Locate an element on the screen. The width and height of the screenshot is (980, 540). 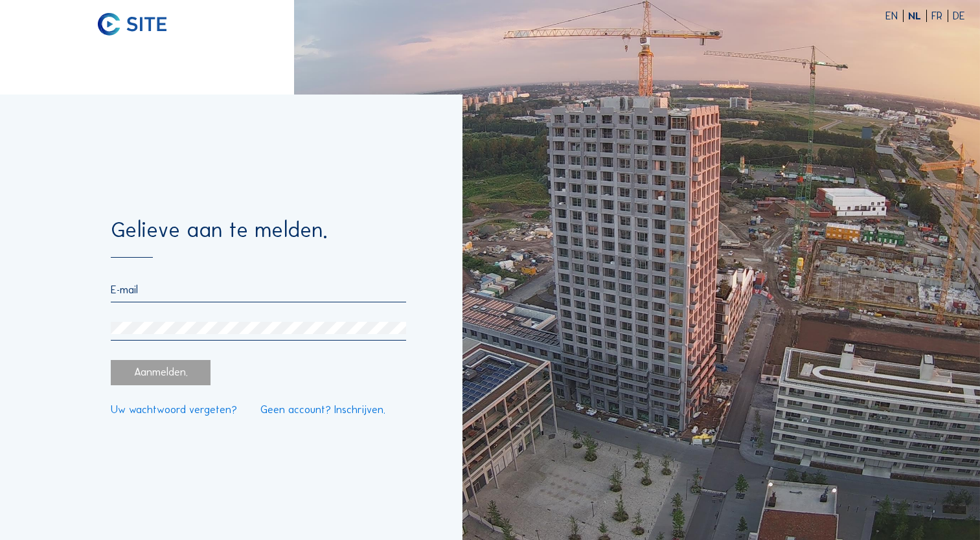
div: FR is located at coordinates (940, 16).